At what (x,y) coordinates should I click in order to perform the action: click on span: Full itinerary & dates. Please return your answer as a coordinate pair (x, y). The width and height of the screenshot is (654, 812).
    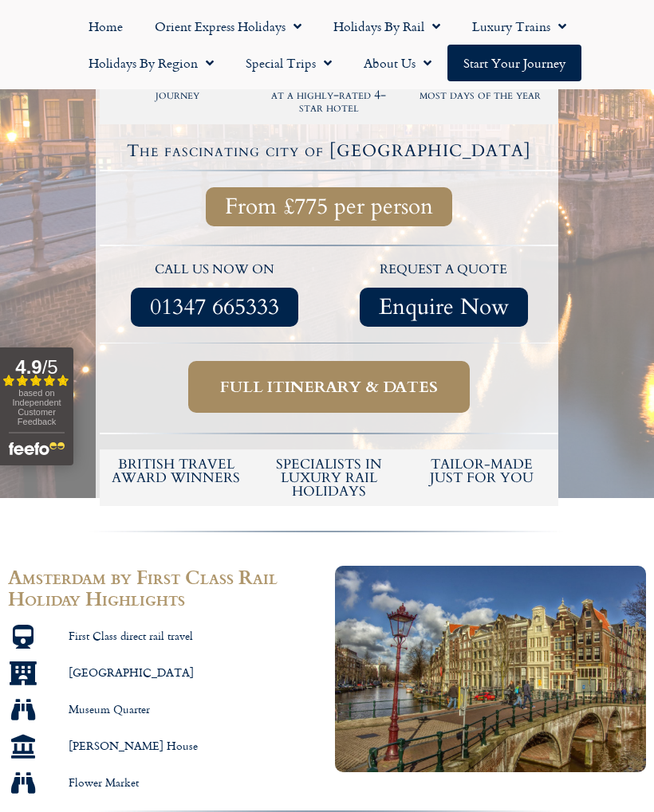
    Looking at the image, I should click on (328, 386).